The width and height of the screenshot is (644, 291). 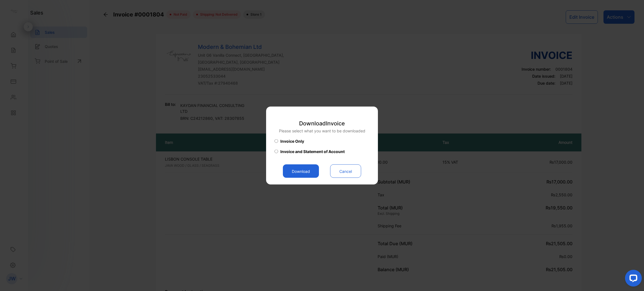 I want to click on p: Download Invoice, so click(x=322, y=124).